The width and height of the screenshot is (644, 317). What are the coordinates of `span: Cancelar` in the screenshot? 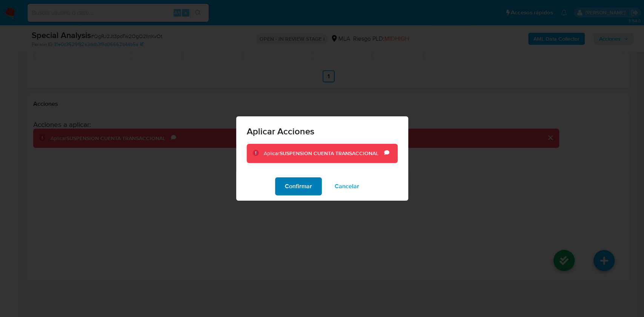 It's located at (347, 186).